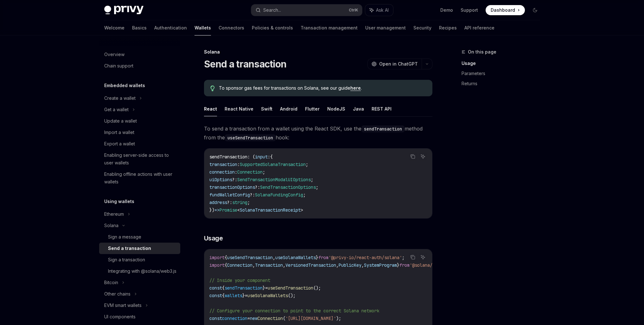 The height and width of the screenshot is (325, 644). What do you see at coordinates (240, 280) in the screenshot?
I see `span: // Inside your component` at bounding box center [240, 280].